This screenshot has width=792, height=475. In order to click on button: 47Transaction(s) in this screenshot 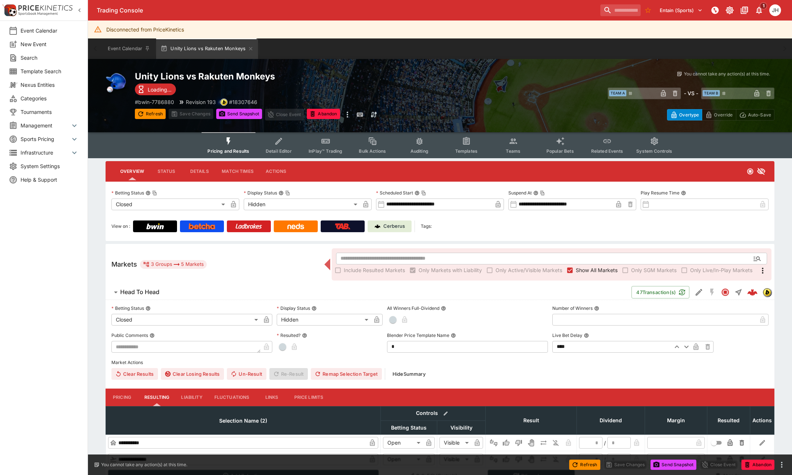, I will do `click(660, 292)`.